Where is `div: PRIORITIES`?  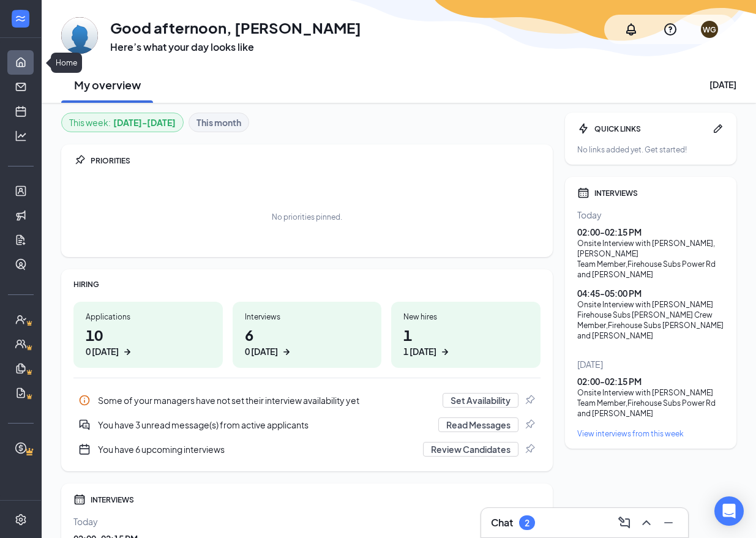 div: PRIORITIES is located at coordinates (315, 161).